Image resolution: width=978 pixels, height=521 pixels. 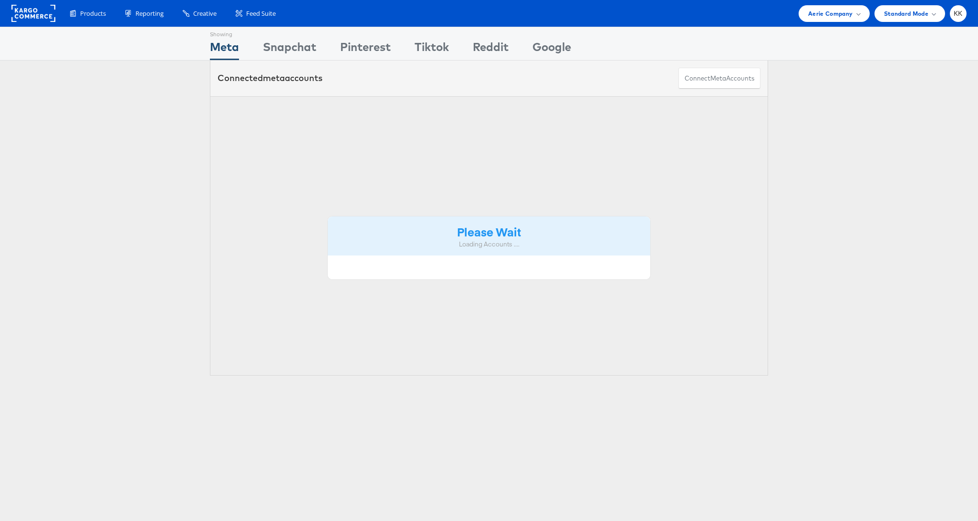 I want to click on span: Creative, so click(x=205, y=13).